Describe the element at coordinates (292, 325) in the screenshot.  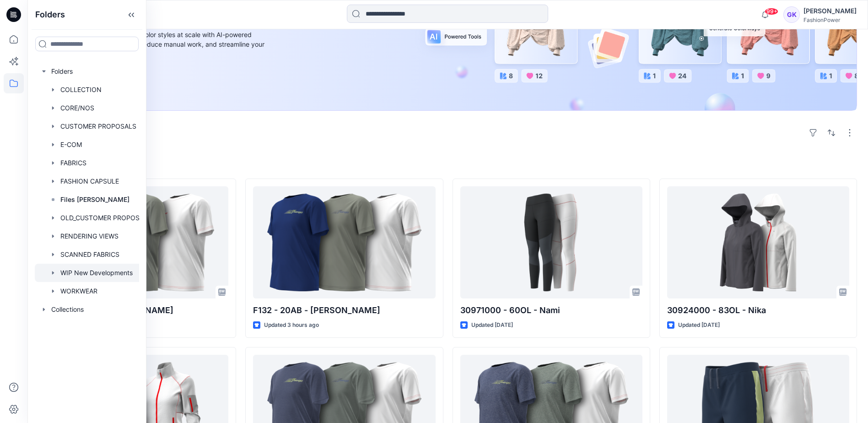
I see `p: Updated 3 hours ago` at that location.